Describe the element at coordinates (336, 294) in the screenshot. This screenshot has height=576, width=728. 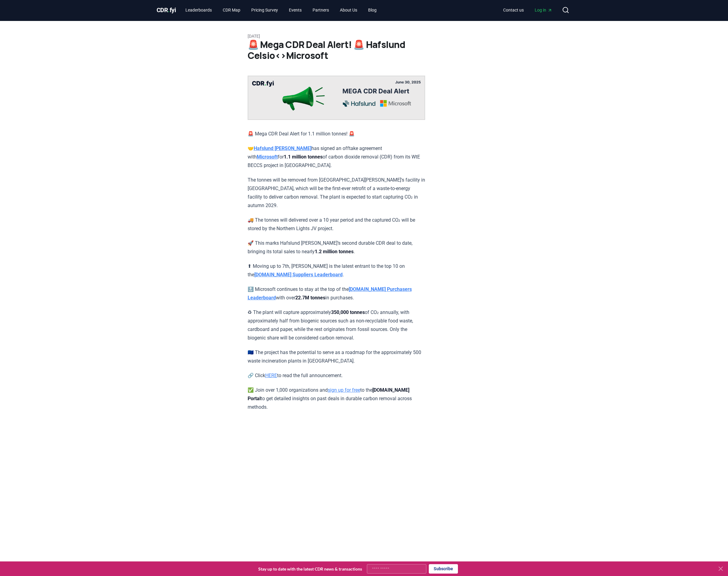
I see `p: 🔝 Microsoft continues to stay at the top of the with over in purchases.` at that location.